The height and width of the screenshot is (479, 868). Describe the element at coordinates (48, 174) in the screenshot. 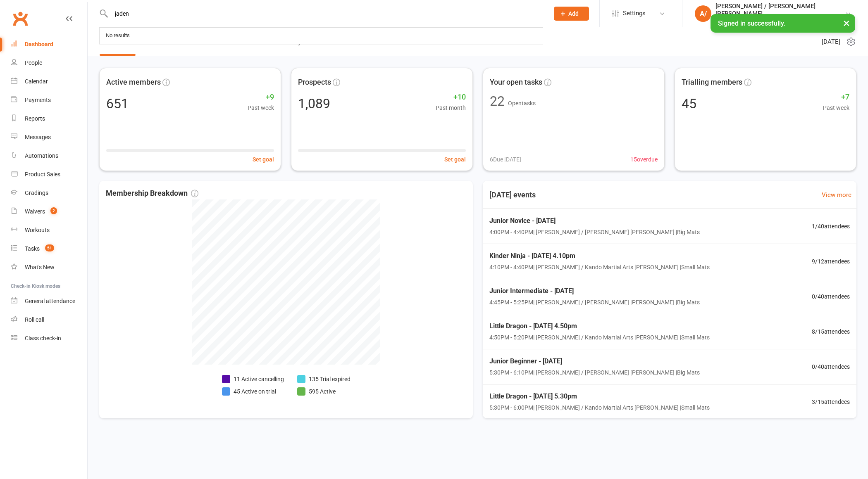

I see `a: Product Sales` at that location.